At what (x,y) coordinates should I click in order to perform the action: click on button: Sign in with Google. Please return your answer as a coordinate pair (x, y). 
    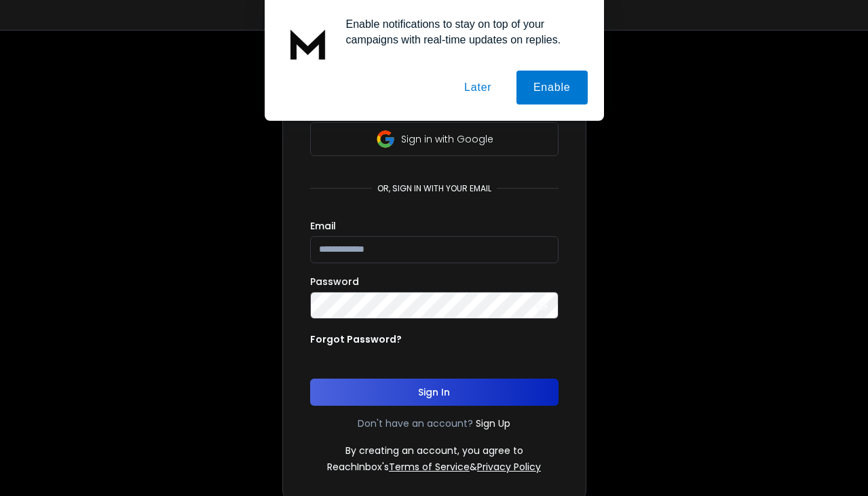
    Looking at the image, I should click on (434, 139).